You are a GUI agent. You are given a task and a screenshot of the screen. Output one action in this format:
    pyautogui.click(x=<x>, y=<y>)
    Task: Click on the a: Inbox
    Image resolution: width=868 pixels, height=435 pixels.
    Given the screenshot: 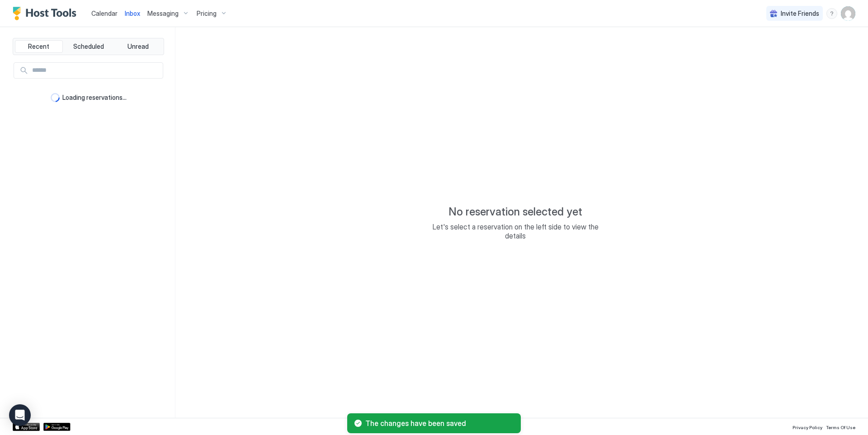 What is the action you would take?
    pyautogui.click(x=132, y=13)
    